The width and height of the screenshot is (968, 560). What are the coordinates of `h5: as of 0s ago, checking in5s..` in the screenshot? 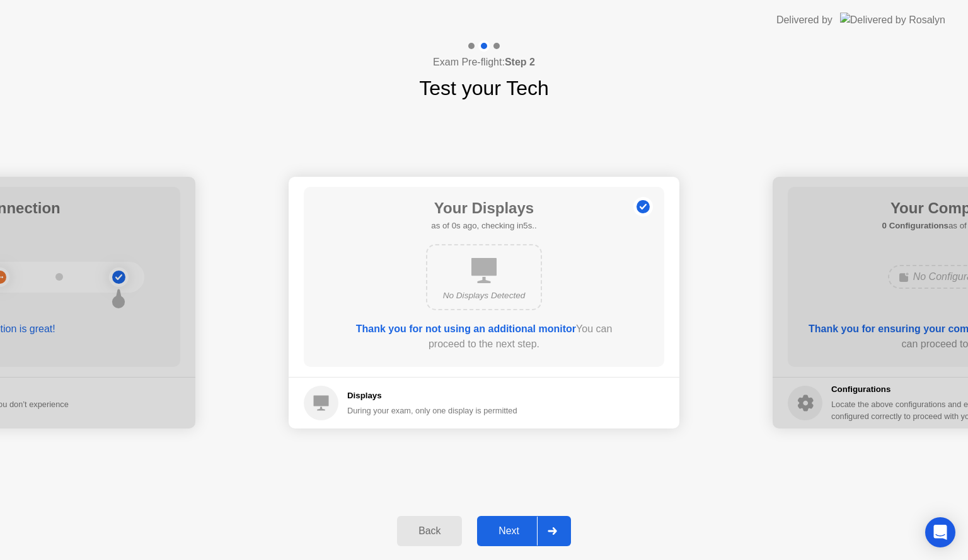 It's located at (483, 226).